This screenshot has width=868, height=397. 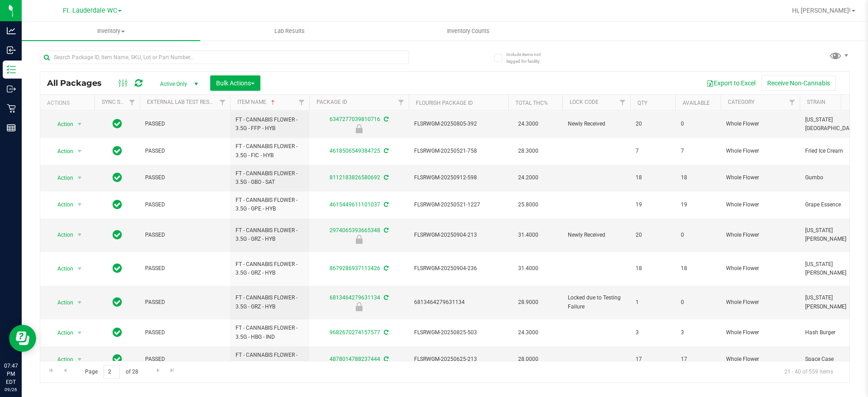 What do you see at coordinates (468, 31) in the screenshot?
I see `span: Inventory Counts` at bounding box center [468, 31].